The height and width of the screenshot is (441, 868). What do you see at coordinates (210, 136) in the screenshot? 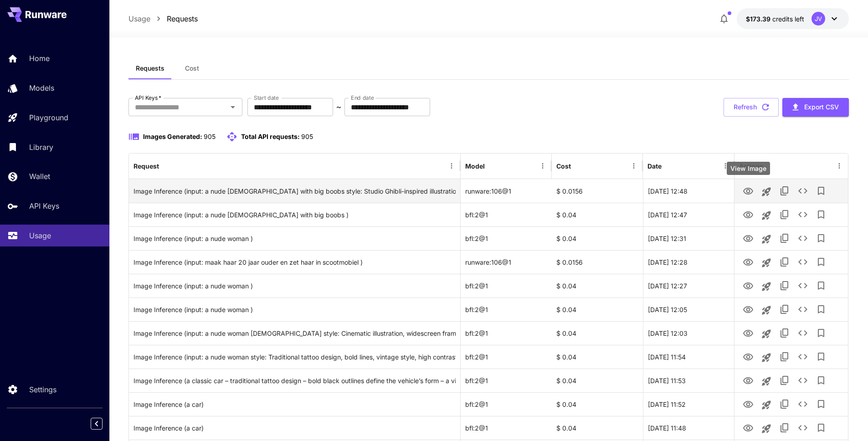
I see `span: 905` at bounding box center [210, 136].